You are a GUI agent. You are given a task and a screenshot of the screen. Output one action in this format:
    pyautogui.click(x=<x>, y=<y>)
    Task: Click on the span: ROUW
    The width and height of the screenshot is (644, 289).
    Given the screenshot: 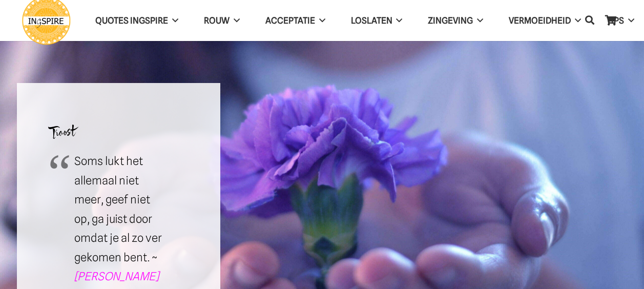 What is the action you would take?
    pyautogui.click(x=217, y=21)
    